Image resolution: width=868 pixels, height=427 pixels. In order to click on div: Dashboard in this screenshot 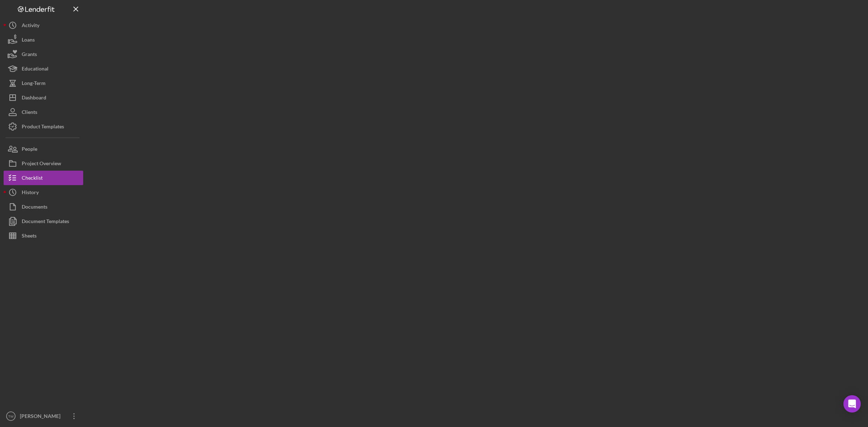, I will do `click(34, 98)`.